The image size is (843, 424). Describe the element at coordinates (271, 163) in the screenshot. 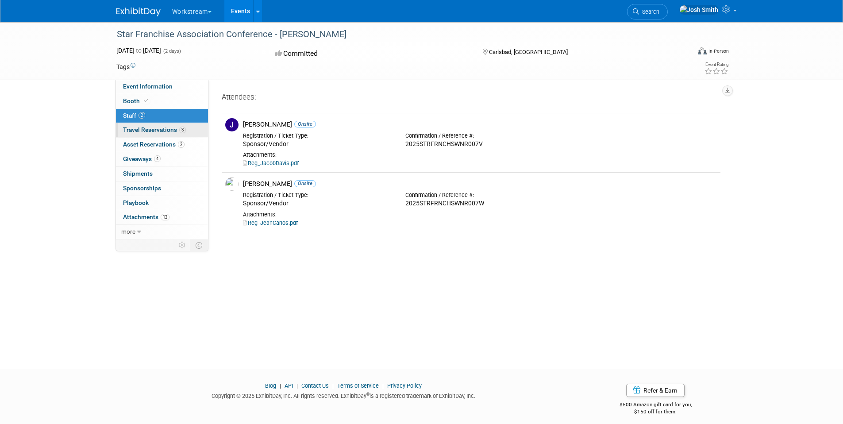

I see `a: Reg_JacobDavis.pdf` at that location.